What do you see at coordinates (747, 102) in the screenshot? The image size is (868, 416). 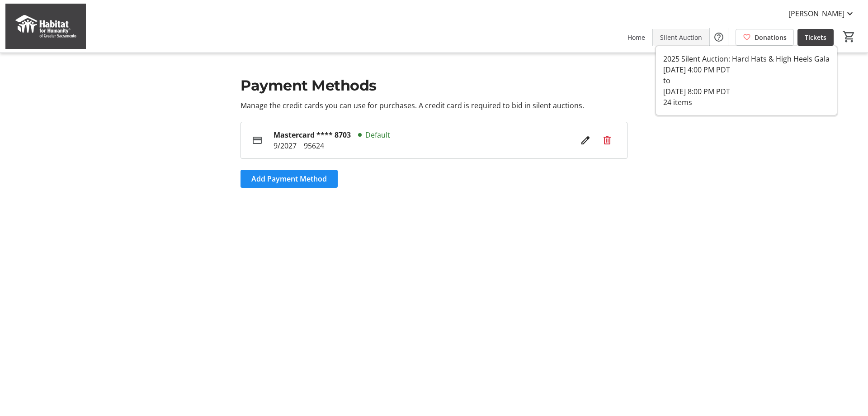 I see `div: 24 items` at bounding box center [747, 102].